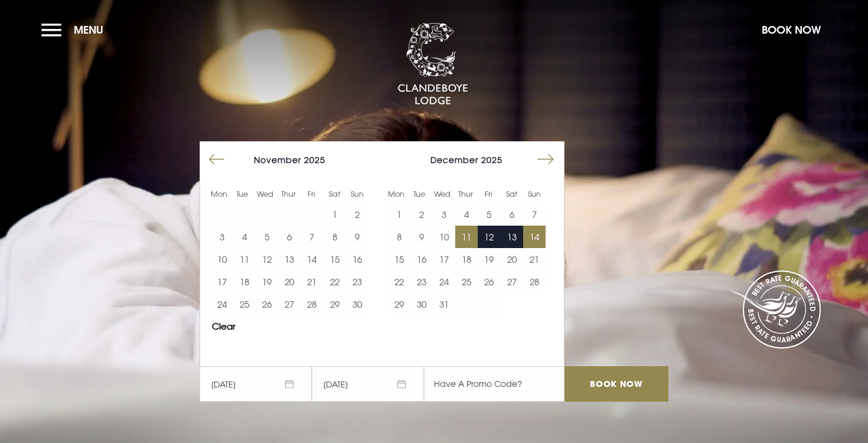  Describe the element at coordinates (466, 282) in the screenshot. I see `td: Choose Thursday, December 25, 2025 as your end date.` at that location.